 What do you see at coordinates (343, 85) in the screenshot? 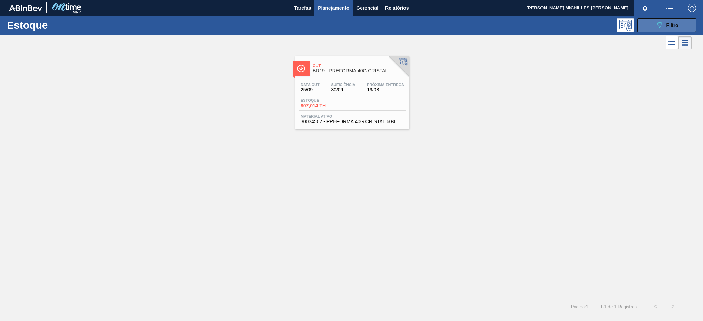
I see `span: Suficiência` at bounding box center [343, 85].